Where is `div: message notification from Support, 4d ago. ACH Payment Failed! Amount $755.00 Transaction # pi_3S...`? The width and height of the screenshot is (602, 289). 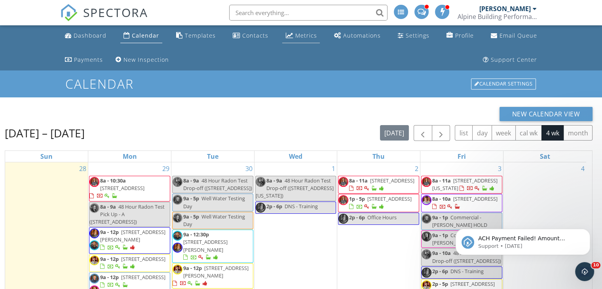 div: message notification from Support, 4d ago. ACH Payment Failed! Amount $755.00 Transaction # pi_3S... is located at coordinates (79, 30).